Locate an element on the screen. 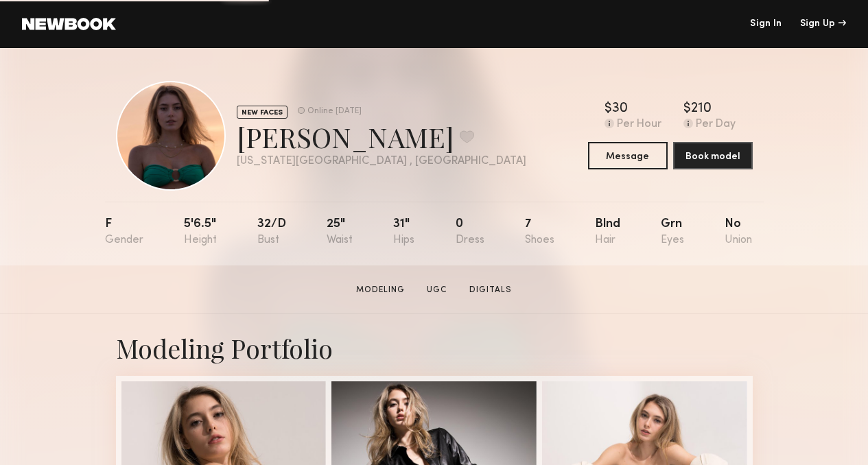 The width and height of the screenshot is (868, 465). a: Sign In is located at coordinates (766, 24).